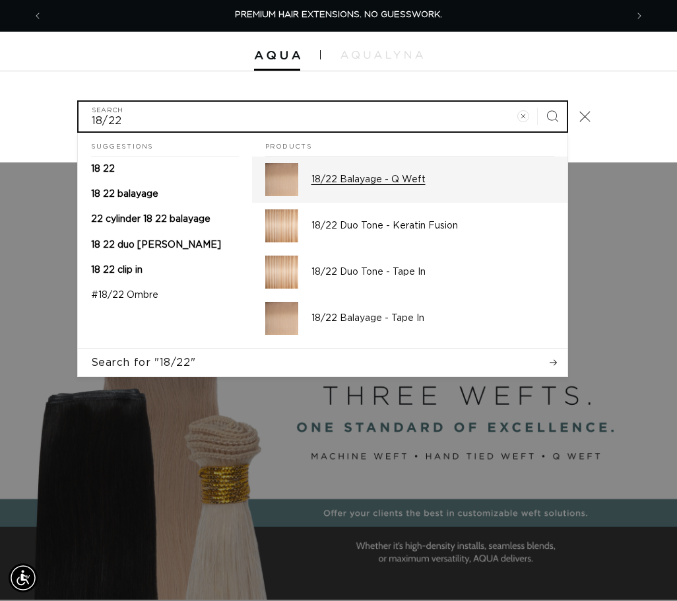 The image size is (677, 601). I want to click on p: 18/22 Balayage - Tape In, so click(433, 318).